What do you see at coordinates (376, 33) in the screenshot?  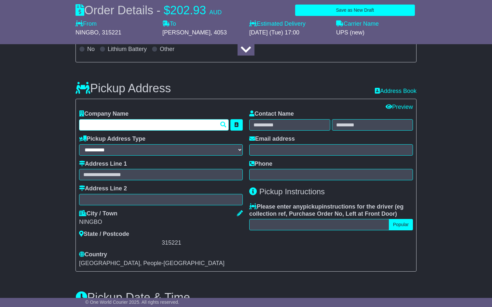 I see `div: UPS (new)` at bounding box center [376, 33].